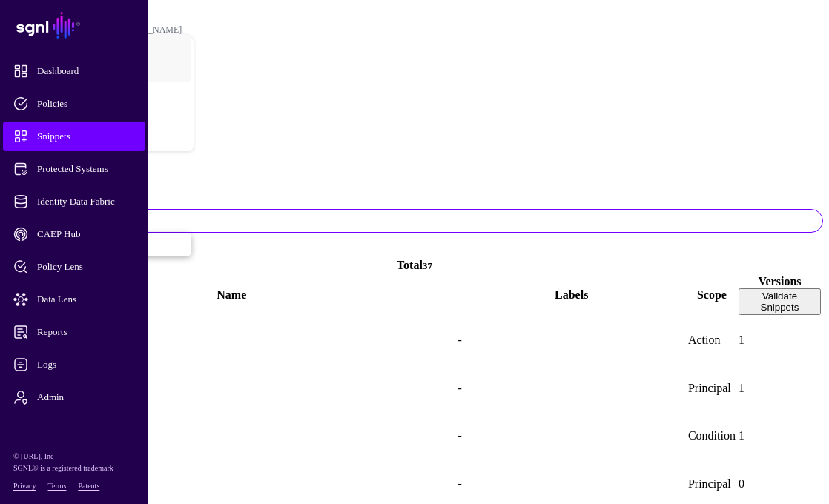 This screenshot has height=504, width=829. Describe the element at coordinates (74, 332) in the screenshot. I see `a: Reports` at that location.